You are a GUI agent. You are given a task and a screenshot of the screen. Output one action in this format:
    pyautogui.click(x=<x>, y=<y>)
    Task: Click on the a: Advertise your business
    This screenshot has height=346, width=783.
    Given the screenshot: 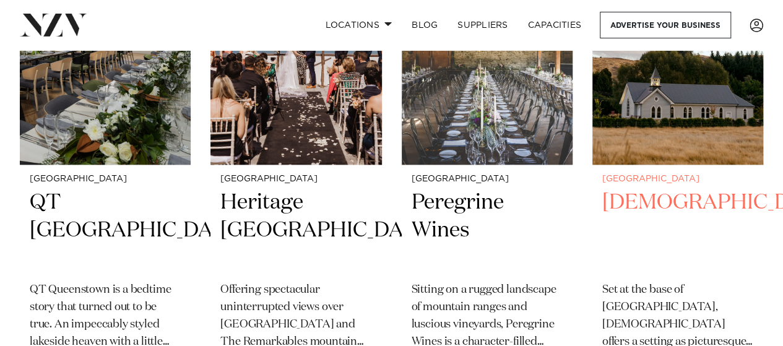 What is the action you would take?
    pyautogui.click(x=665, y=25)
    